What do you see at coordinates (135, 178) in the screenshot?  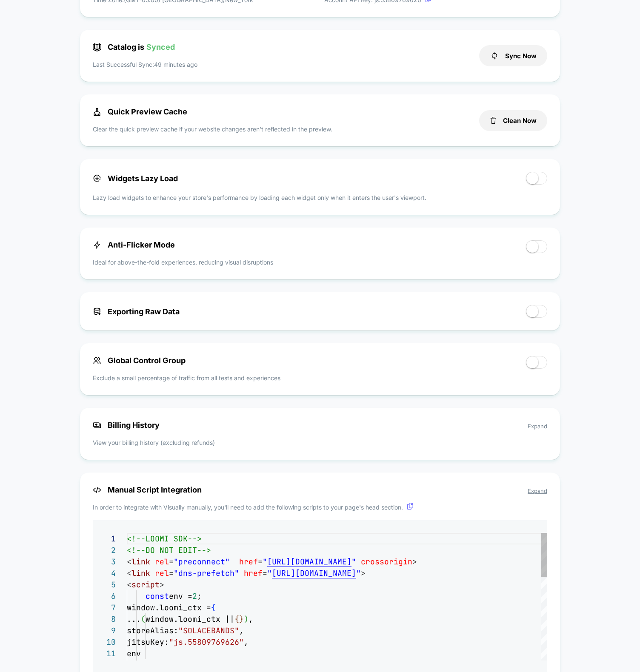 I see `span: Widgets Lazy Load` at bounding box center [135, 178].